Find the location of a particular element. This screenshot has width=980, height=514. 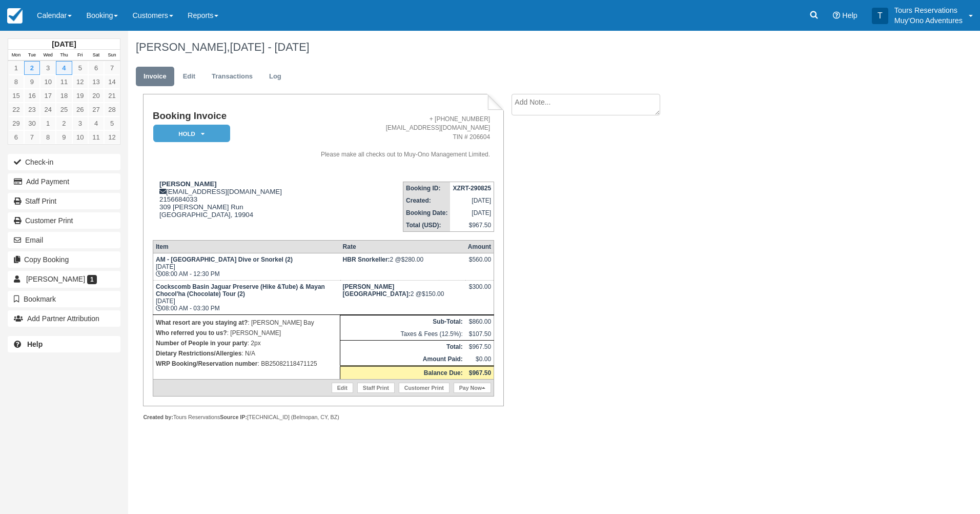

div: $300.00 is located at coordinates (479, 291).